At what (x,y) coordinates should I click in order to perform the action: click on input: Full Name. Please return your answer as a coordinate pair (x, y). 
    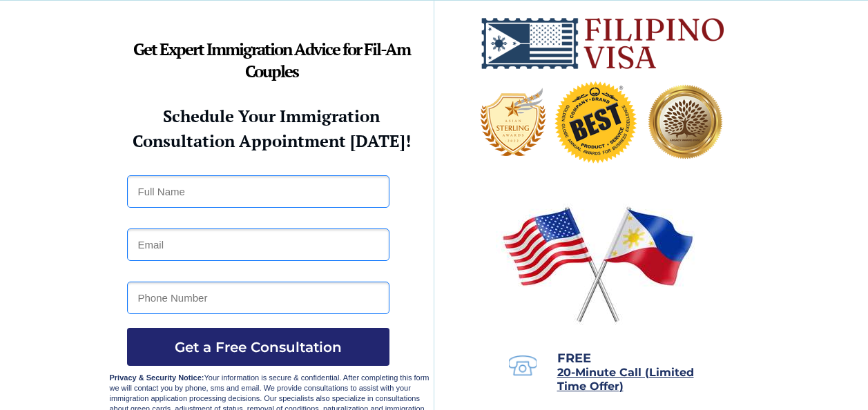
    Looking at the image, I should click on (259, 192).